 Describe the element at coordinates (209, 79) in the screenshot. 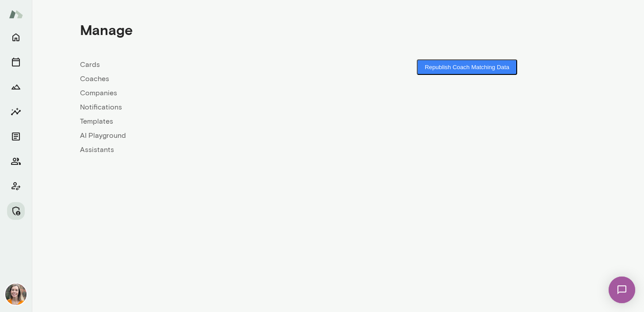

I see `a: Coaches` at that location.